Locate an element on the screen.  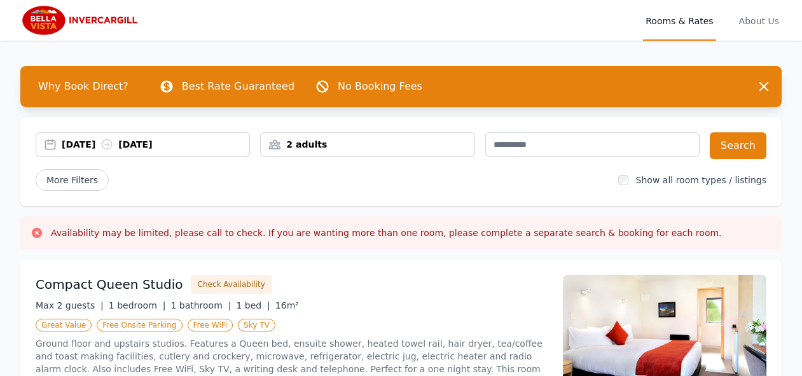
span: Max 2 guests | is located at coordinates (69, 305).